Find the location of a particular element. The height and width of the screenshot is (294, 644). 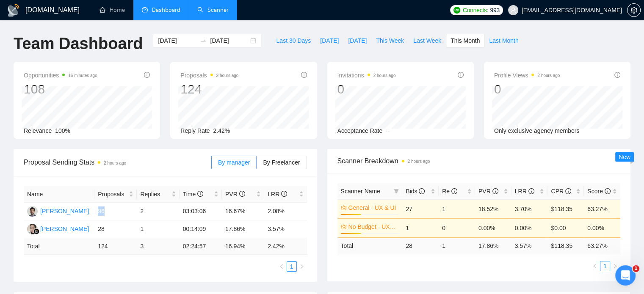

span: Scanner Name is located at coordinates (360, 191).